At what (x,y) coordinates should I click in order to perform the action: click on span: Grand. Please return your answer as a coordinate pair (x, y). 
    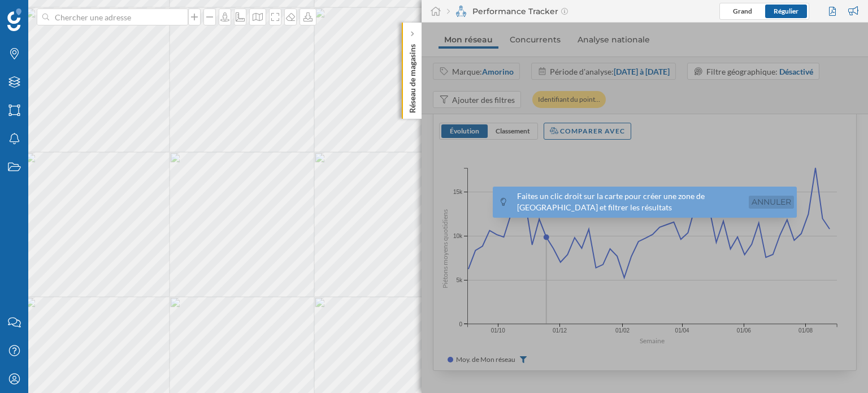
    Looking at the image, I should click on (743, 11).